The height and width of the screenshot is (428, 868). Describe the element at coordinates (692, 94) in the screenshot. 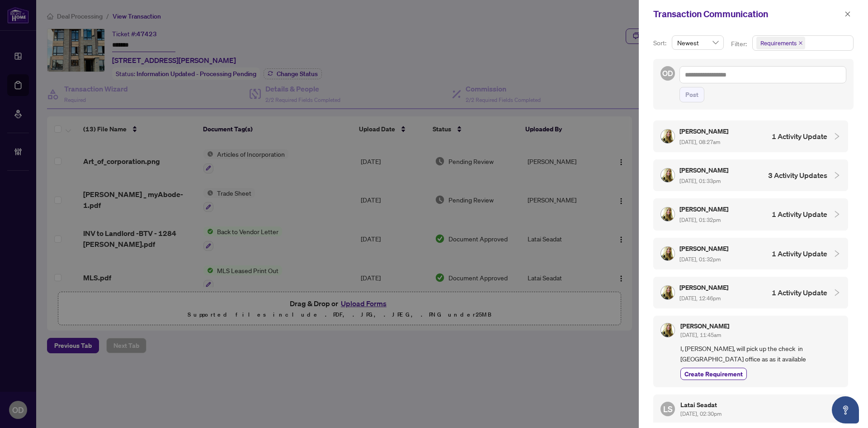

I see `button: Post` at that location.